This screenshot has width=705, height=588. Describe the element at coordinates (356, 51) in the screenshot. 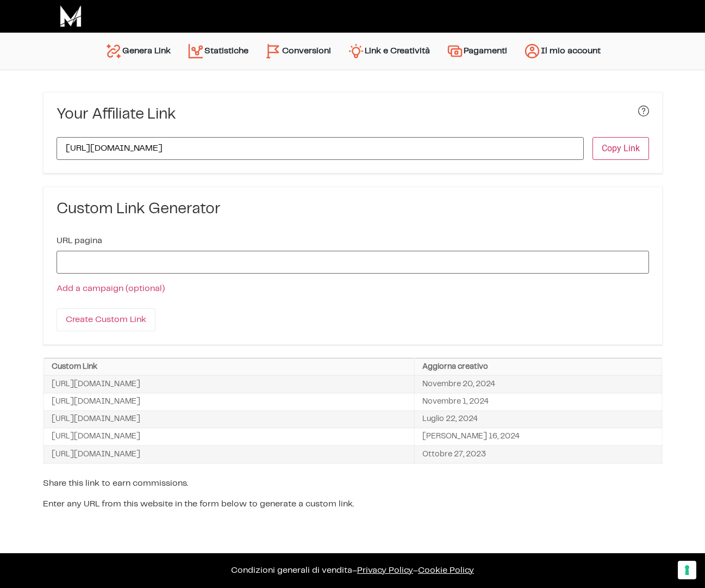

I see `img: creativity.svg` at that location.